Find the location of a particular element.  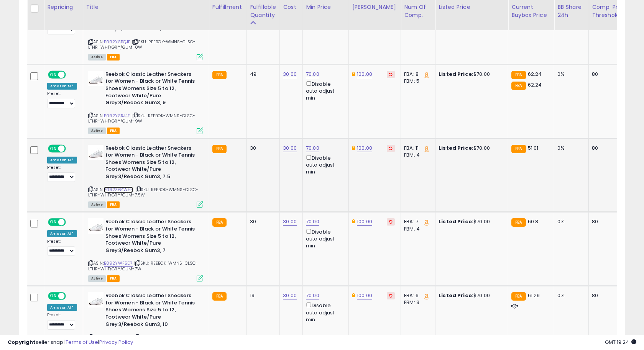

div: FBA: 6 is located at coordinates (417, 296).